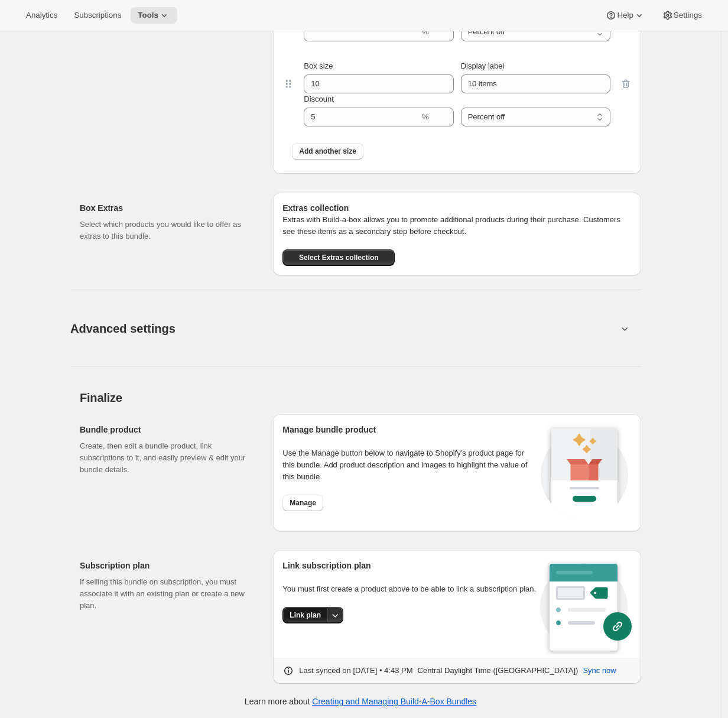  Describe the element at coordinates (688, 16) in the screenshot. I see `span: Settings` at that location.